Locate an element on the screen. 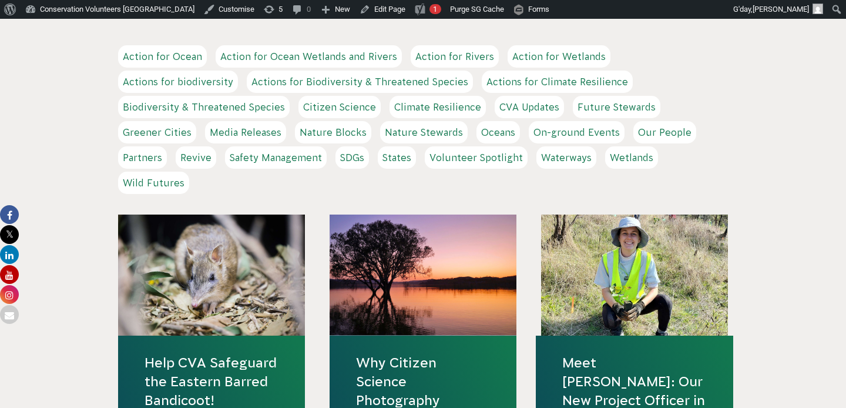  a: CVA Updates is located at coordinates (529, 107).